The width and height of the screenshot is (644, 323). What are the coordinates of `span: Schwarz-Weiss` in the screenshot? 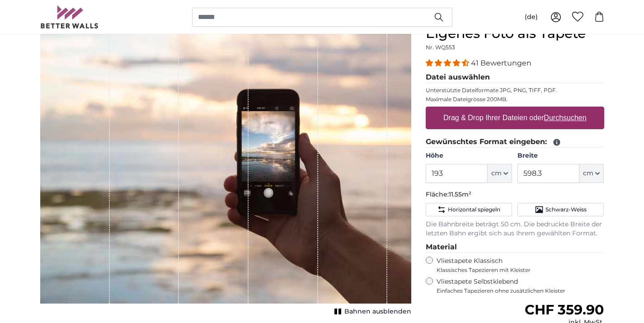 It's located at (566, 210).